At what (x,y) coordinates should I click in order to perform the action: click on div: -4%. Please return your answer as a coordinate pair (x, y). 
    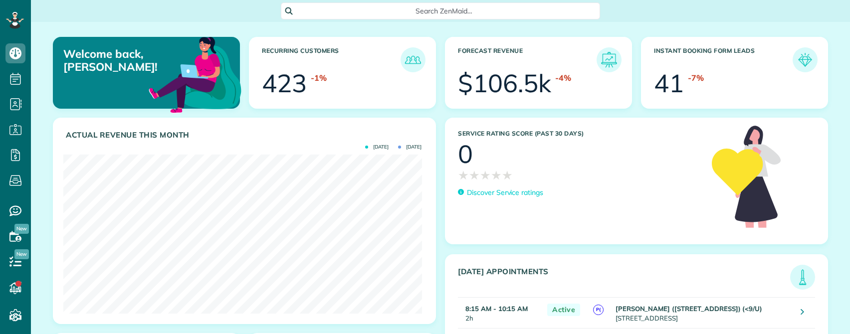
    Looking at the image, I should click on (563, 78).